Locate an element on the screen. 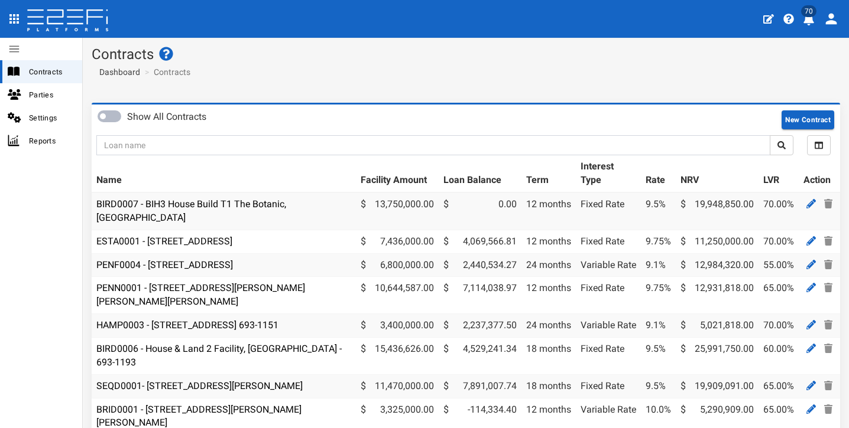  th: Name is located at coordinates (223, 174).